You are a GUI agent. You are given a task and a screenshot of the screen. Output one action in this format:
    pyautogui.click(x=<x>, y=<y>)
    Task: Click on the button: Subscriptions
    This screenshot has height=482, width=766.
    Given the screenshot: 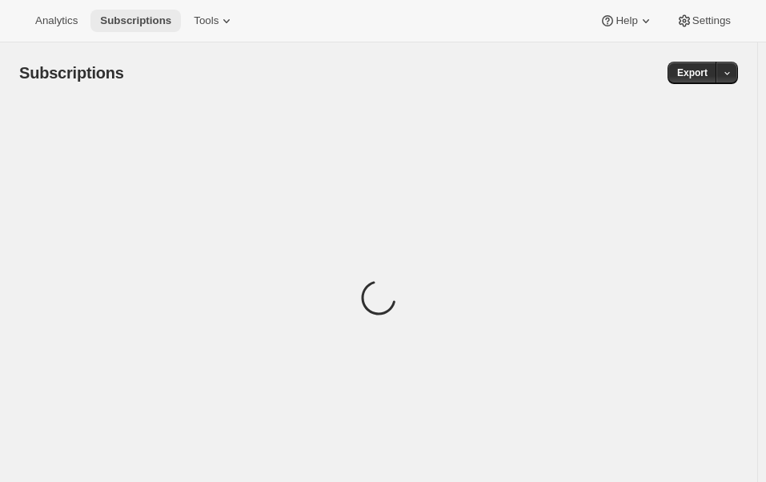 What is the action you would take?
    pyautogui.click(x=135, y=21)
    